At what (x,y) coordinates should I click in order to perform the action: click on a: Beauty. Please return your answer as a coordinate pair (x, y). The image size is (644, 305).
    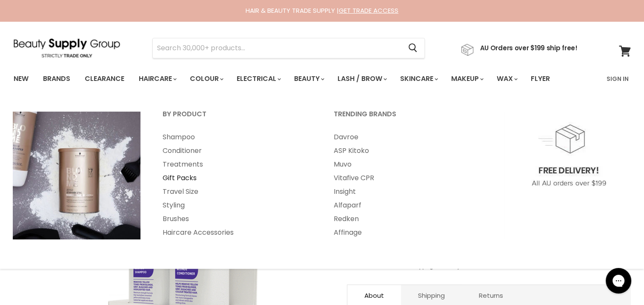
    Looking at the image, I should click on (309, 79).